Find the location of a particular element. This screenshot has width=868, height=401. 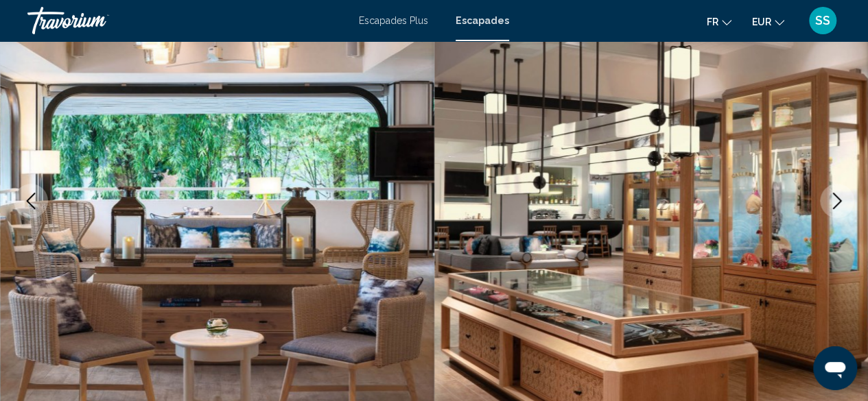

button: Changer de devise is located at coordinates (768, 21).